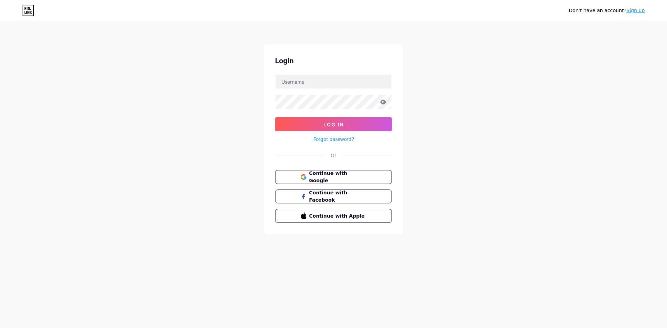 The image size is (667, 328). I want to click on button: Continue with Google, so click(333, 177).